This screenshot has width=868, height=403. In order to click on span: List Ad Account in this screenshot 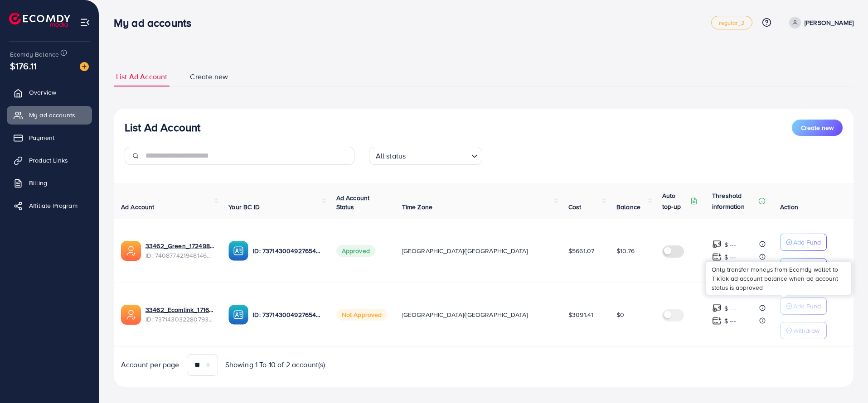, I will do `click(142, 76)`.